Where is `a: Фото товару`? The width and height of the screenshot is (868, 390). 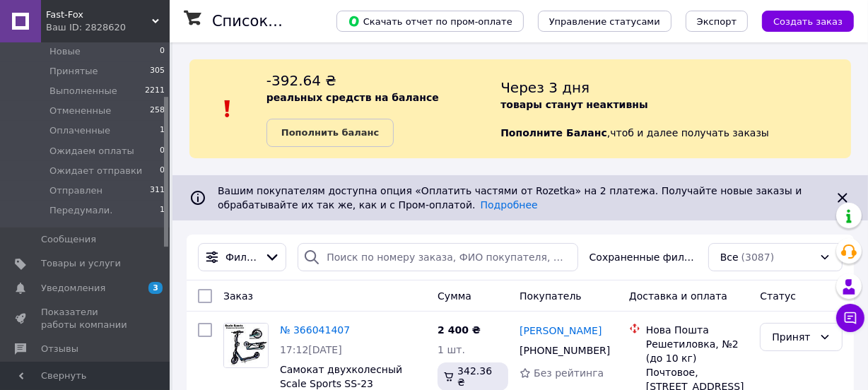 a: Фото товару is located at coordinates (246, 345).